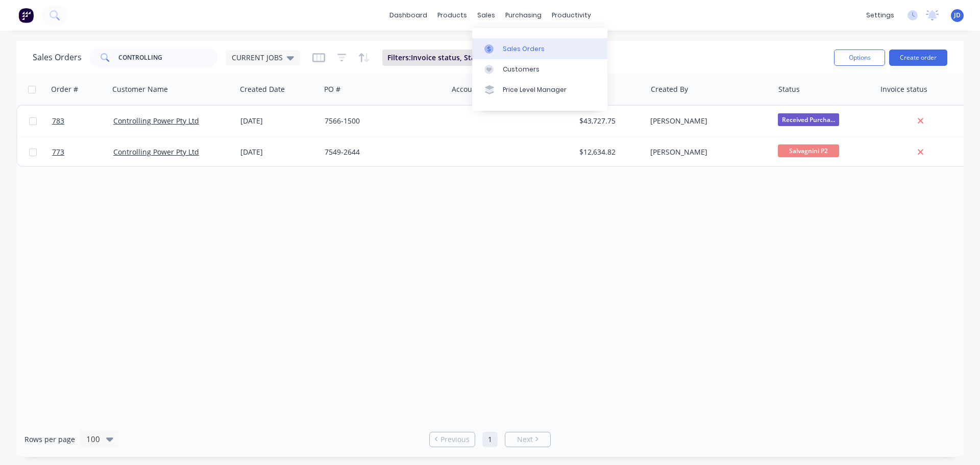 The width and height of the screenshot is (980, 465). Describe the element at coordinates (263, 89) in the screenshot. I see `div: Created Date` at that location.